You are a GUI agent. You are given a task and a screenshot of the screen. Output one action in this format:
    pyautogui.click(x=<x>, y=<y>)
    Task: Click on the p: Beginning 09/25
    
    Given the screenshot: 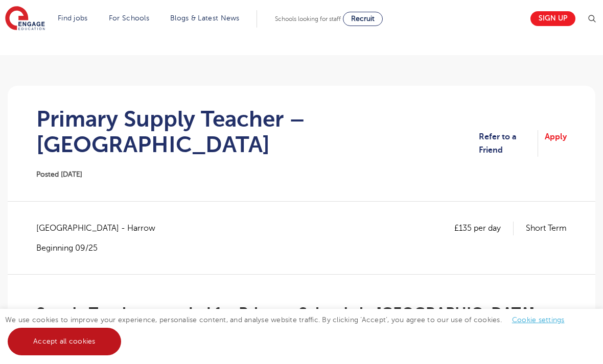 What is the action you would take?
    pyautogui.click(x=101, y=248)
    